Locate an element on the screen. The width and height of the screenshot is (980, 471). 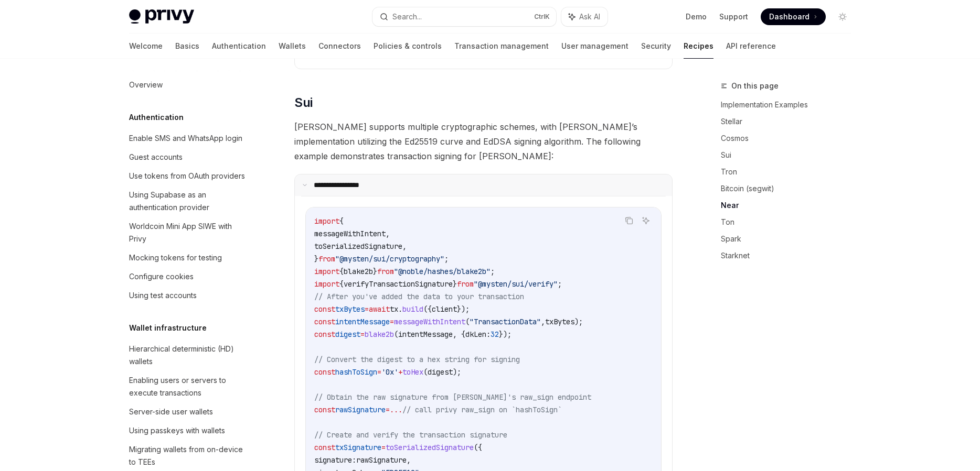
span: toHex is located at coordinates (413, 372).